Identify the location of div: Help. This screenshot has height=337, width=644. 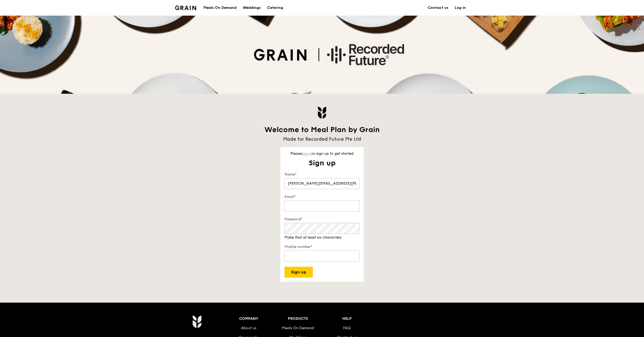
(347, 319).